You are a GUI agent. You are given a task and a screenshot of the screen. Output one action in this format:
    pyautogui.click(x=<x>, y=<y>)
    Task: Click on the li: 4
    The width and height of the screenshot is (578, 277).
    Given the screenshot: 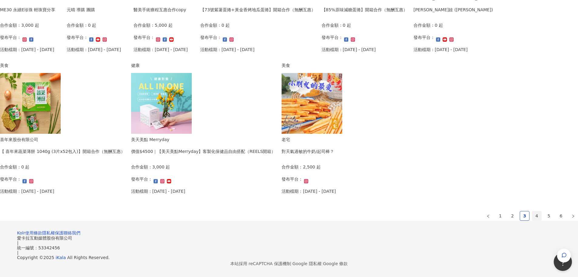 What is the action you would take?
    pyautogui.click(x=537, y=216)
    